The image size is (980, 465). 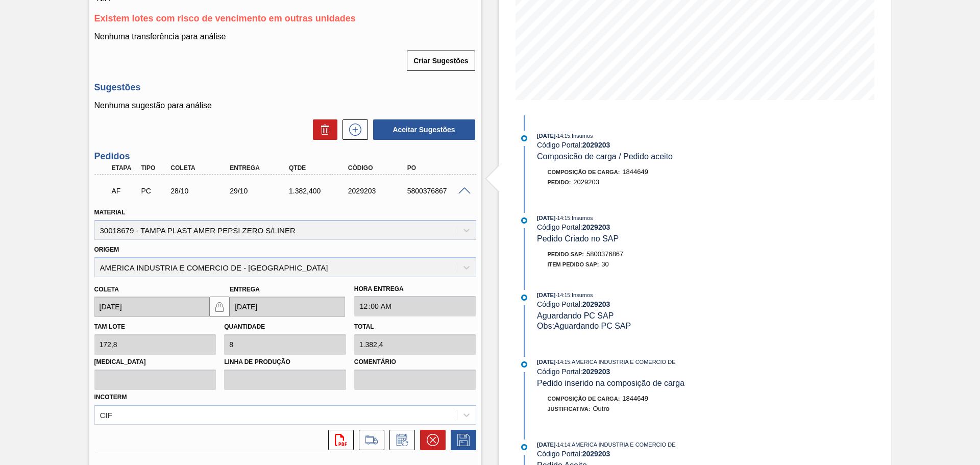 What do you see at coordinates (107, 290) in the screenshot?
I see `label: Coleta` at bounding box center [107, 290].